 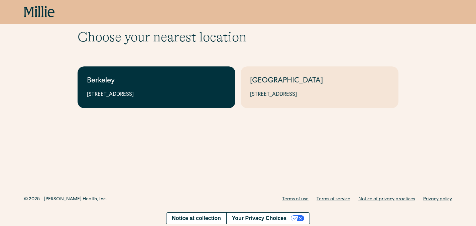 What do you see at coordinates (387, 199) in the screenshot?
I see `a: Notice of privacy practices` at bounding box center [387, 199].